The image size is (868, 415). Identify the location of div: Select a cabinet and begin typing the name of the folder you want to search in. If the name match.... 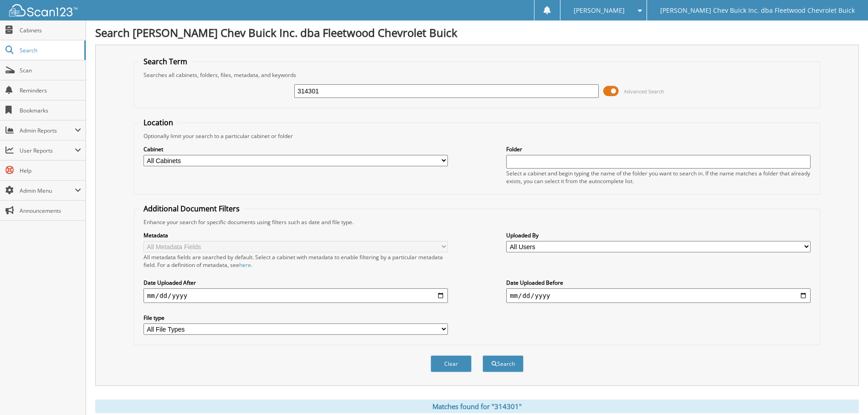
(658, 177).